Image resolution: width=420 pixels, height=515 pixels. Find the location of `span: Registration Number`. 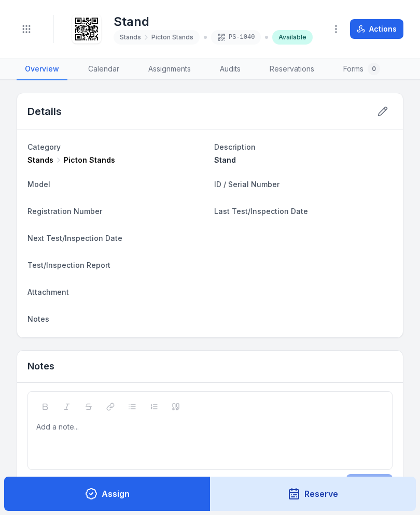

span: Registration Number is located at coordinates (65, 211).